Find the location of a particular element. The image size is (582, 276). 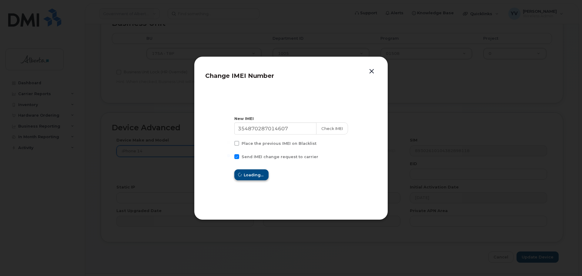

input: Send IMEI change request to carrier is located at coordinates (229, 156).